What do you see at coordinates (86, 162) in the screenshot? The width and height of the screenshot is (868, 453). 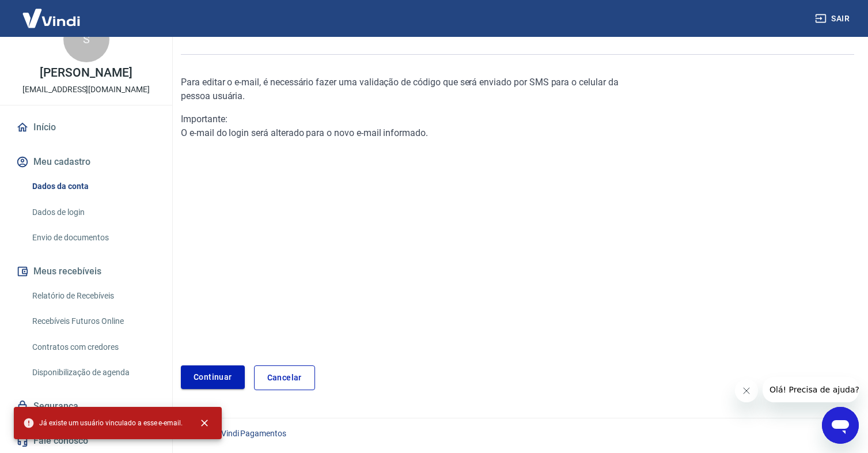 I see `button: Meu cadastro` at bounding box center [86, 162].